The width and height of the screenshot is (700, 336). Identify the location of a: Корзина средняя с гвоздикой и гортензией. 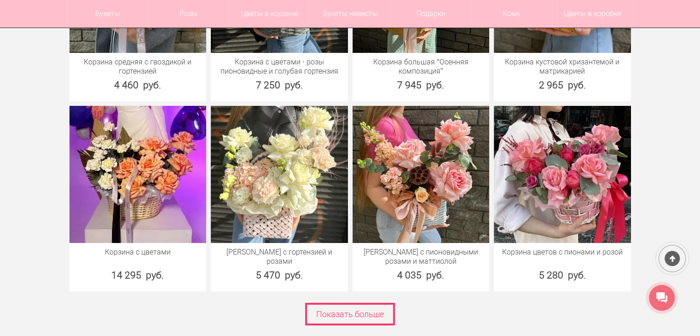
(138, 67).